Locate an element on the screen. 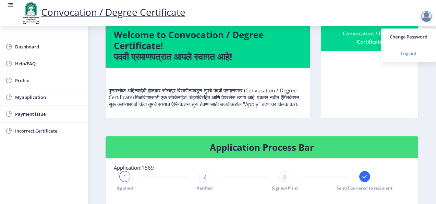  p: पुण्यश्लोक अहिल्यादेवी होळकर सोलापूर विद्यापीठाकडून तुमचे पदवी प्रमाणपत्र (Convocation / Degree C... is located at coordinates (208, 90).